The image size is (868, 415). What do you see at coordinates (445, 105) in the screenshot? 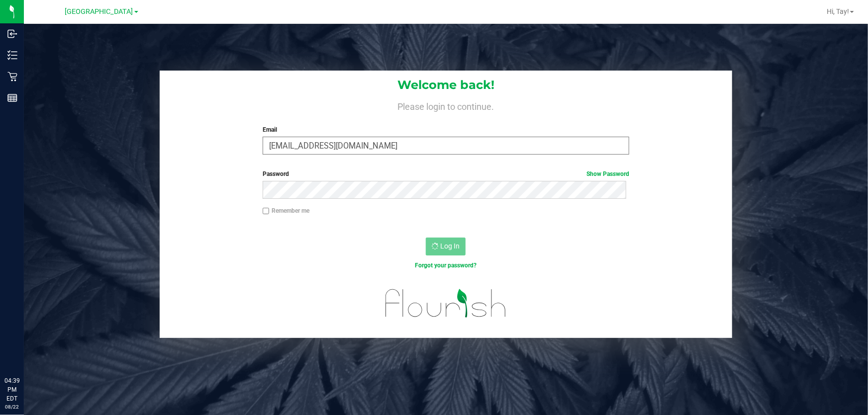
I see `h4: Please login to continue.` at bounding box center [445, 105].